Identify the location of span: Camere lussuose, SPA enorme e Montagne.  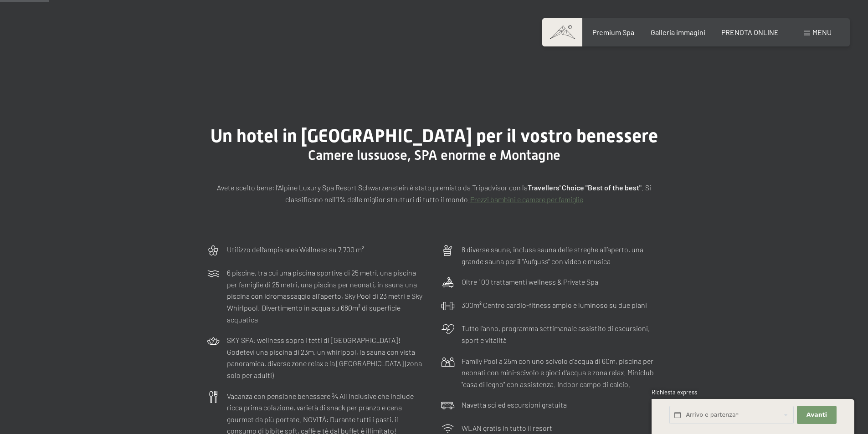
(434, 155).